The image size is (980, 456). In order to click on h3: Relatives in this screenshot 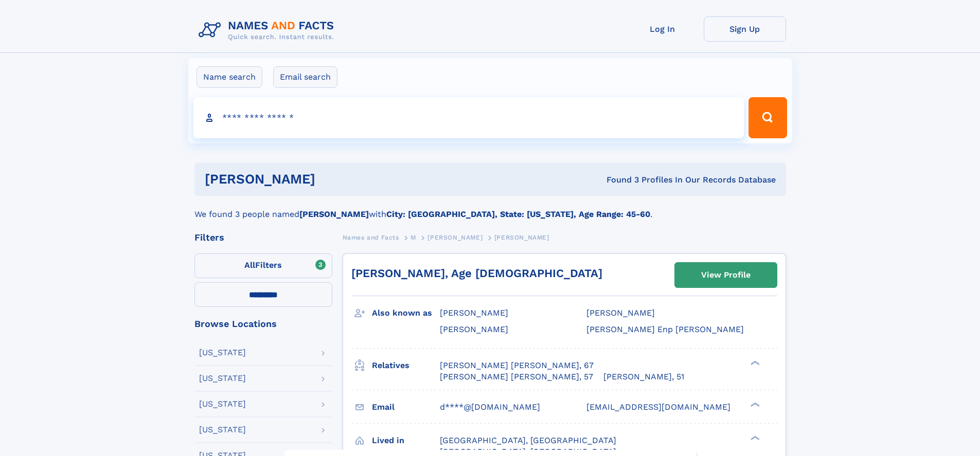, I will do `click(406, 365)`.